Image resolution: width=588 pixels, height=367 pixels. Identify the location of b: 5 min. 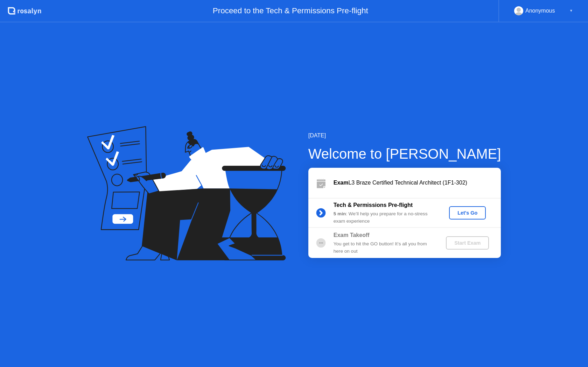
(340, 214).